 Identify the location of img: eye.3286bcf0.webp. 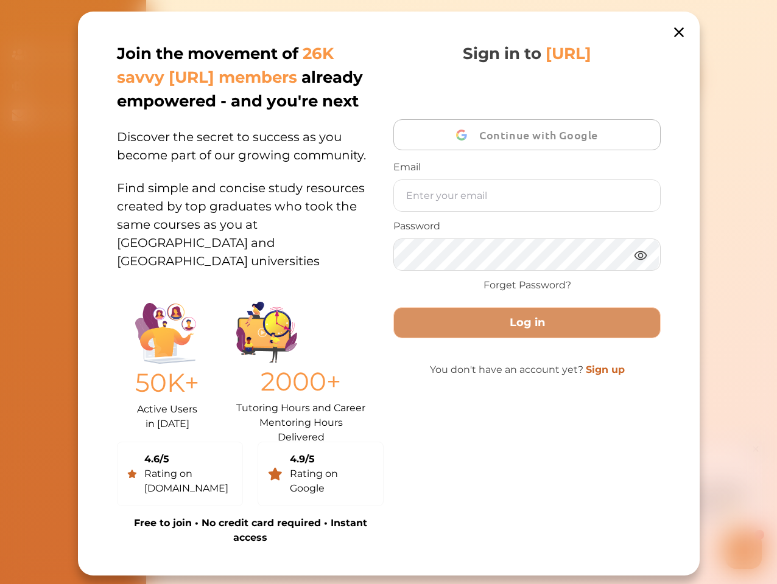
(640, 255).